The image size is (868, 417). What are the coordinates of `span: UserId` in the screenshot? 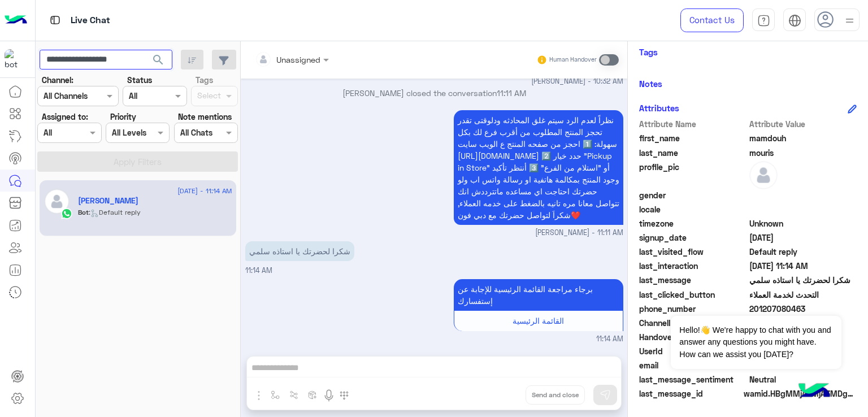 It's located at (693, 351).